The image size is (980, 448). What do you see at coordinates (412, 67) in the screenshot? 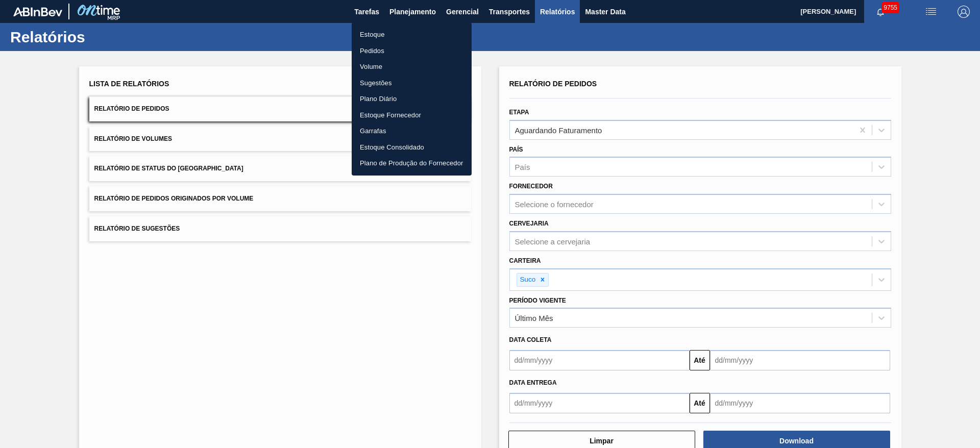
I see `a: Volume` at bounding box center [412, 67].